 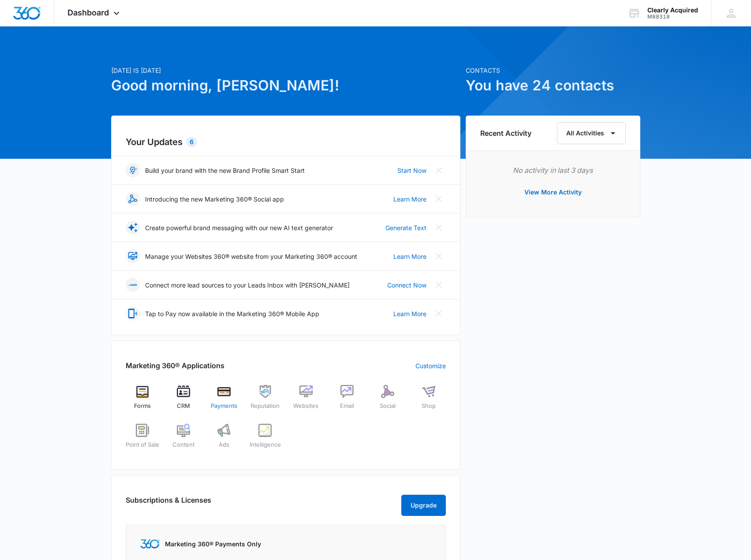 I want to click on h2: Your Updates, so click(x=286, y=142).